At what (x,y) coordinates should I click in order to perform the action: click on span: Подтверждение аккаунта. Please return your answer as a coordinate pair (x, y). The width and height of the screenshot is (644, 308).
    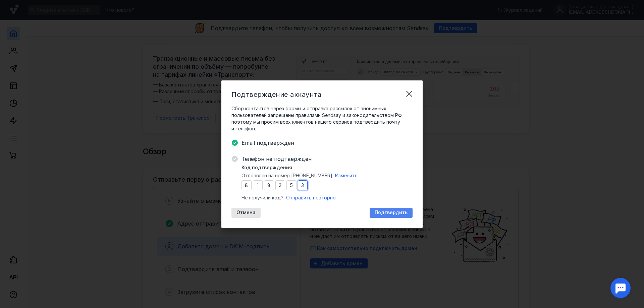
    Looking at the image, I should click on (277, 94).